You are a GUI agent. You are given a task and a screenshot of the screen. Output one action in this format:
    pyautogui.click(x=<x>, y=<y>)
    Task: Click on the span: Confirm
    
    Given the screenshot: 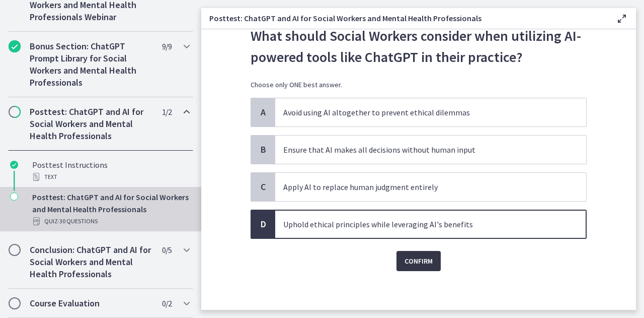 What is the action you would take?
    pyautogui.click(x=419, y=261)
    